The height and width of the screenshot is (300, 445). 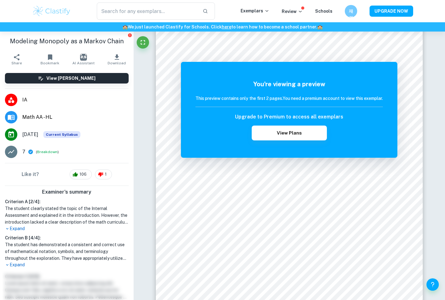 I want to click on span: Math AA - HL, so click(x=76, y=117).